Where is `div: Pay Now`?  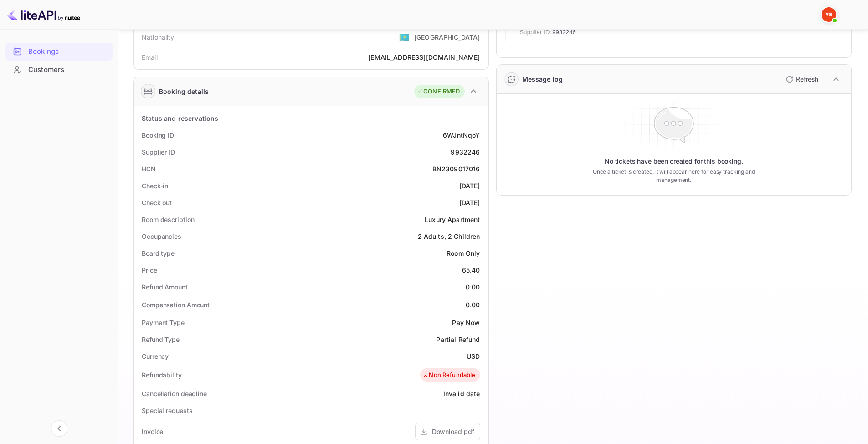 div: Pay Now is located at coordinates (466, 322).